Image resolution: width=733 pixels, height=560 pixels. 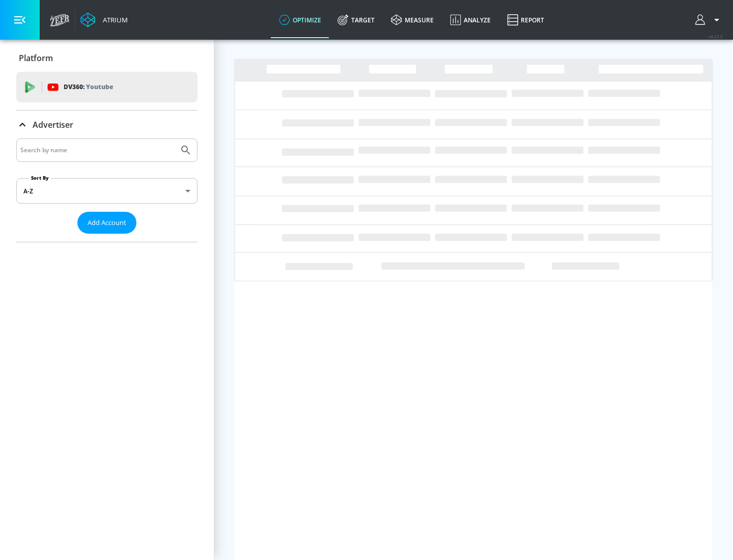 What do you see at coordinates (107, 238) in the screenshot?
I see `nav: list of Advertiser` at bounding box center [107, 238].